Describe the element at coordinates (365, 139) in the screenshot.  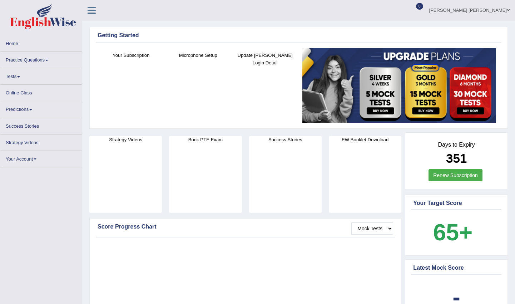
I see `h4: EW Booklet Download` at that location.